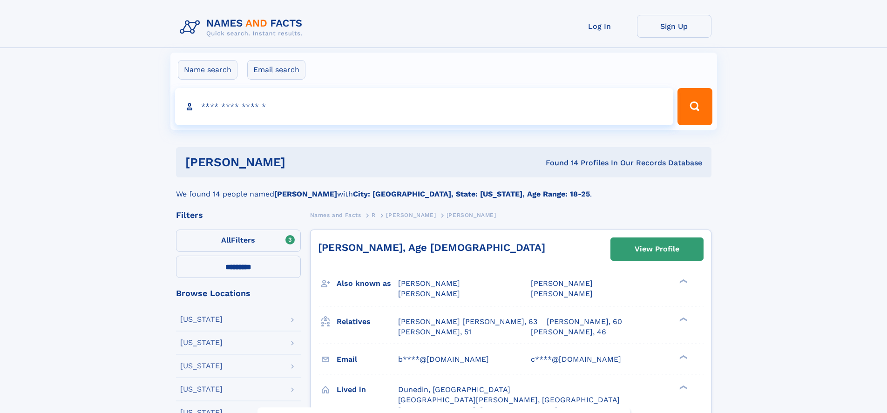 This screenshot has height=413, width=887. What do you see at coordinates (208, 70) in the screenshot?
I see `label: Name search` at bounding box center [208, 70].